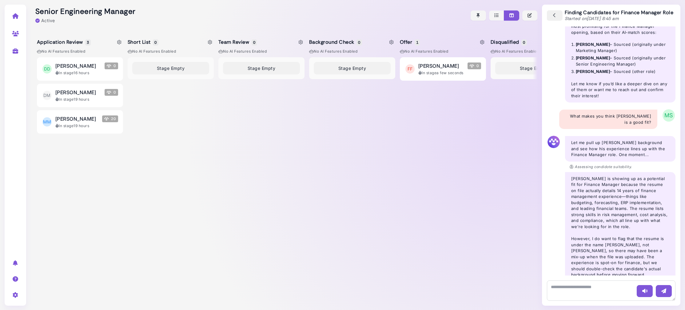 This screenshot has height=310, width=685. I want to click on span: 20, so click(110, 119).